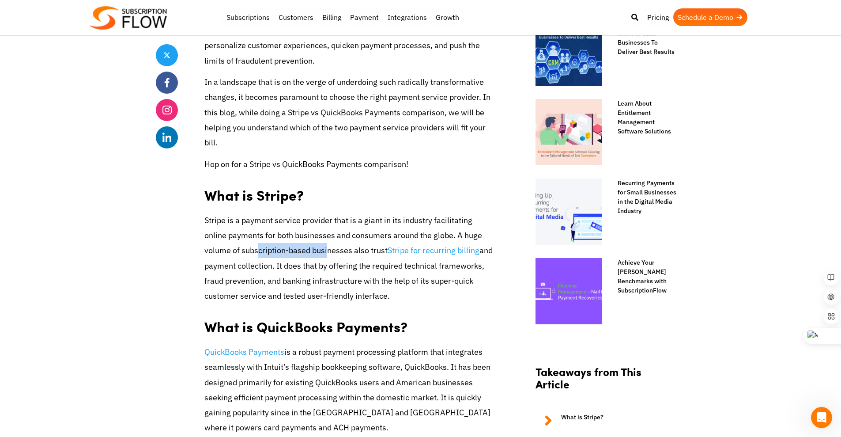 Image resolution: width=841 pixels, height=437 pixels. I want to click on h2: What is Stripe?, so click(350, 192).